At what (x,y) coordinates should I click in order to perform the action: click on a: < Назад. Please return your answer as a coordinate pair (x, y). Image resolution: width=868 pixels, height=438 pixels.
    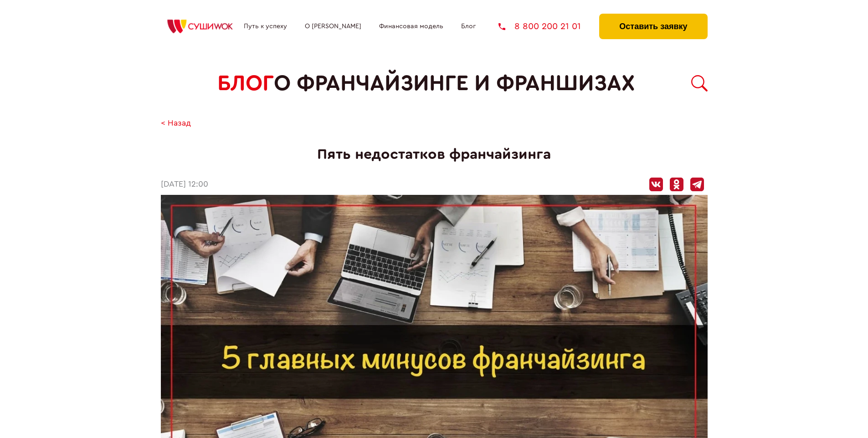
    Looking at the image, I should click on (176, 123).